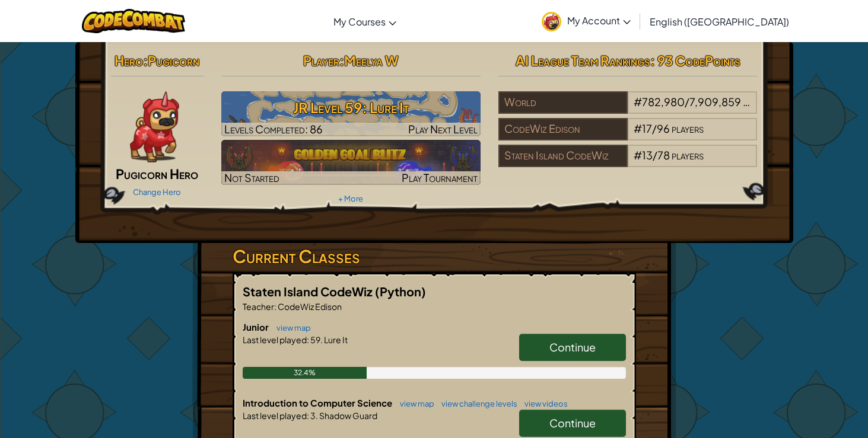 The image size is (868, 438). I want to click on span: 13, so click(648, 155).